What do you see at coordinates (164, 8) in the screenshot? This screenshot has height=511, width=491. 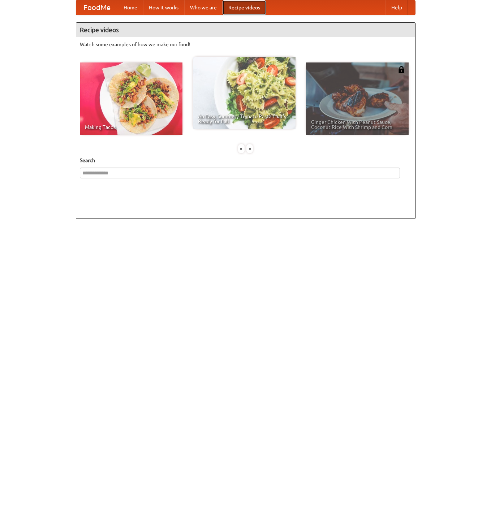 I see `a: How it works` at bounding box center [164, 8].